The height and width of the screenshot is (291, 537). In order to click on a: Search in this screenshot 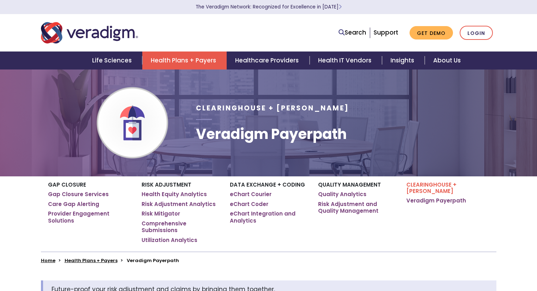, I will do `click(352, 32)`.